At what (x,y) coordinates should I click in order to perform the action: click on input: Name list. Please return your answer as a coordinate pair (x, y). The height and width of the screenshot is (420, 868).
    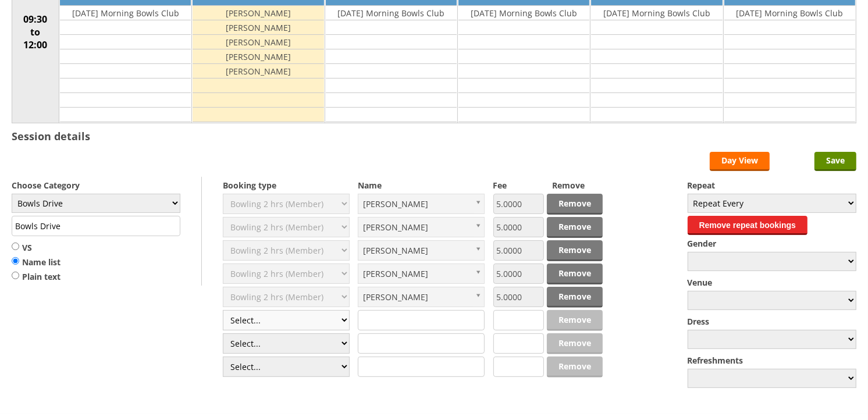
    Looking at the image, I should click on (15, 261).